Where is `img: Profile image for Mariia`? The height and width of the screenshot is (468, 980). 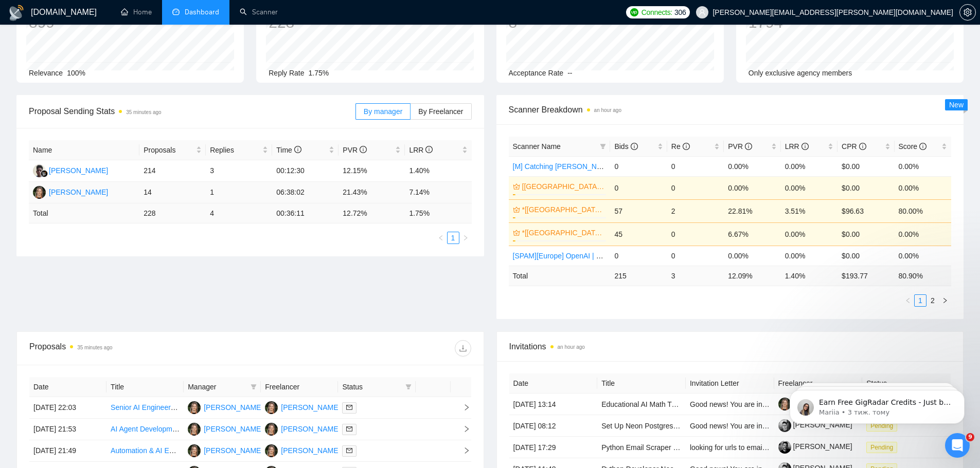
img: Profile image for Mariia is located at coordinates (31, 39).